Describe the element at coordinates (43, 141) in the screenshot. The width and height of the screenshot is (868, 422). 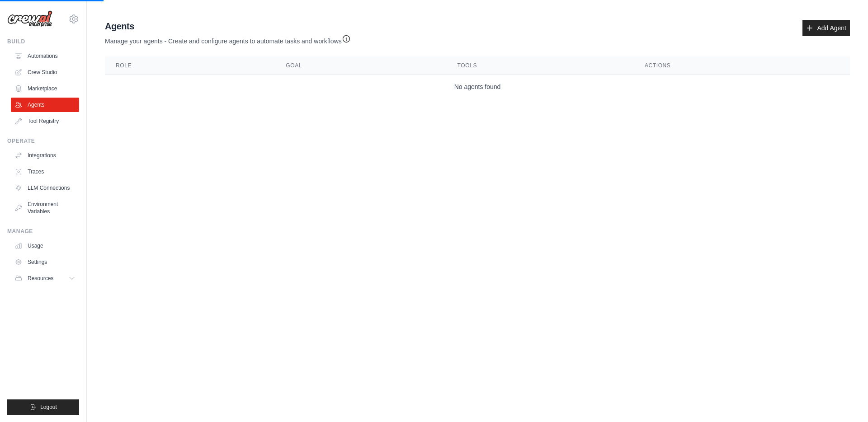
I see `div: Operate` at that location.